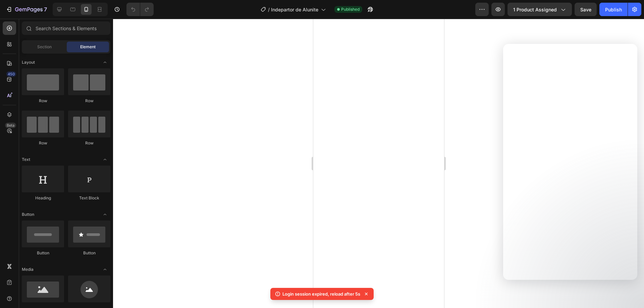 Image resolution: width=644 pixels, height=308 pixels. I want to click on input: Search Sections & Elements, so click(66, 28).